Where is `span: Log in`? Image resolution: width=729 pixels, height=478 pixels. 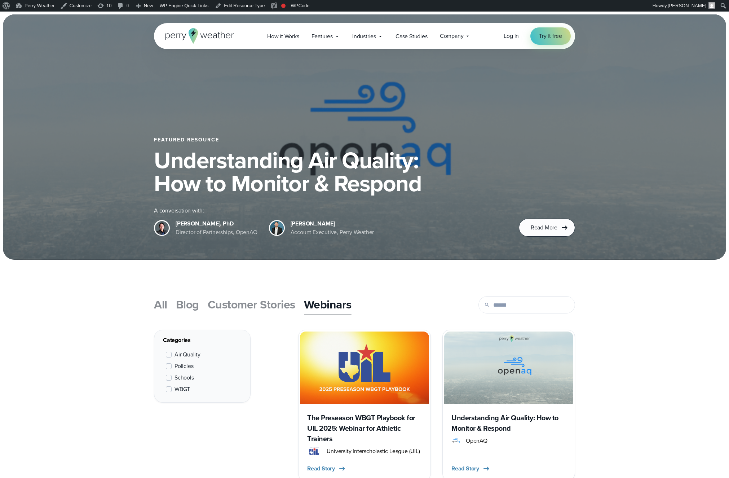 span: Log in is located at coordinates (511, 36).